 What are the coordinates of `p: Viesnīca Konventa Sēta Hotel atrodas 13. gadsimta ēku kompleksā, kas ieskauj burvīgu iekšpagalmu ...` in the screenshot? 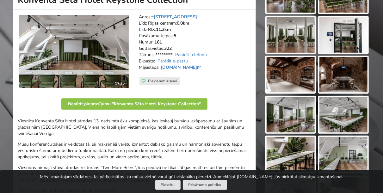 It's located at (134, 128).